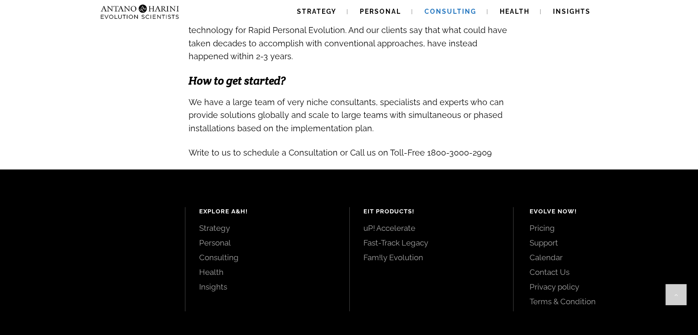 This screenshot has height=335, width=698. Describe the element at coordinates (603, 301) in the screenshot. I see `a: Terms & Condition` at that location.